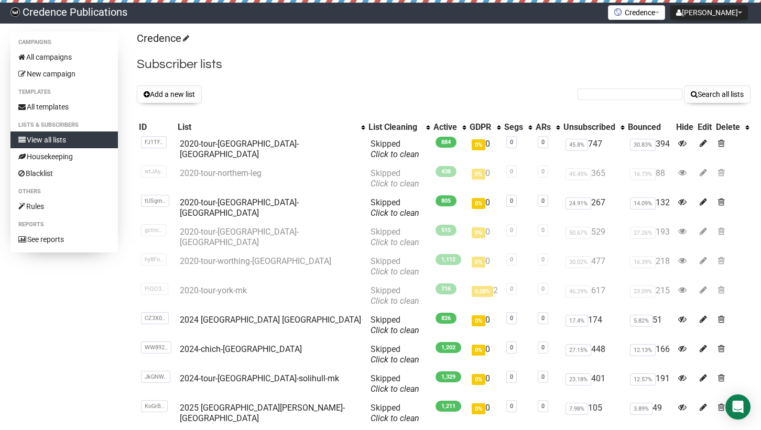 Image resolution: width=761 pixels, height=430 pixels. Describe the element at coordinates (593, 355) in the screenshot. I see `td: 448` at that location.